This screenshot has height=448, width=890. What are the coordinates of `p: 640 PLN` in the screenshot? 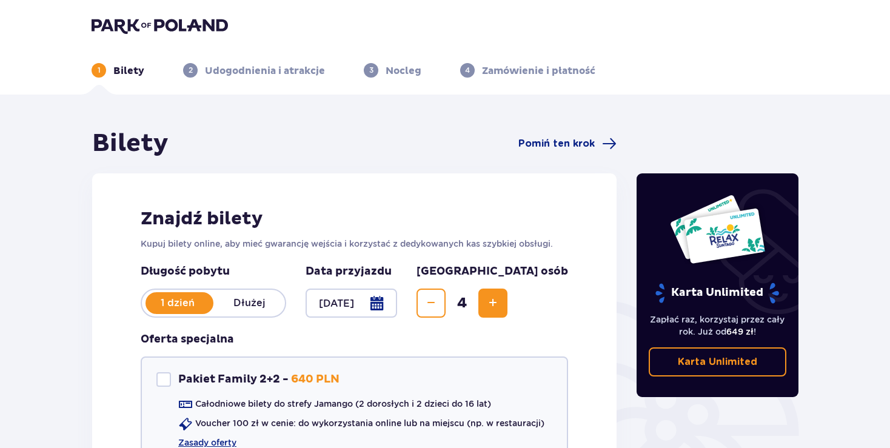 It's located at (315, 380).